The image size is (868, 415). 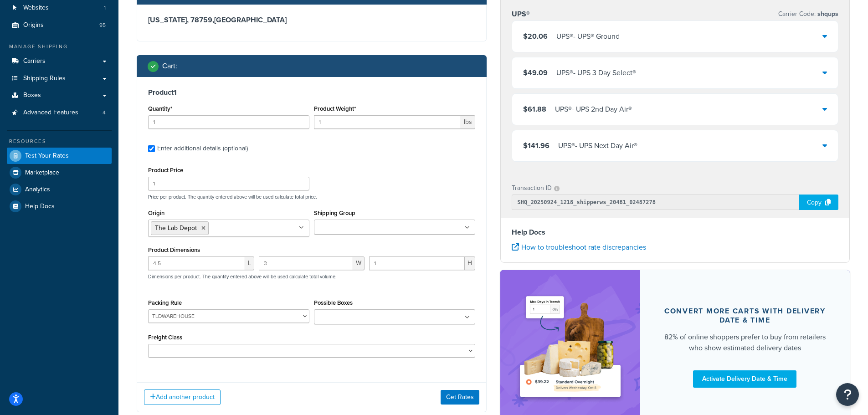 What do you see at coordinates (165, 302) in the screenshot?
I see `label: Packing Rule` at bounding box center [165, 302].